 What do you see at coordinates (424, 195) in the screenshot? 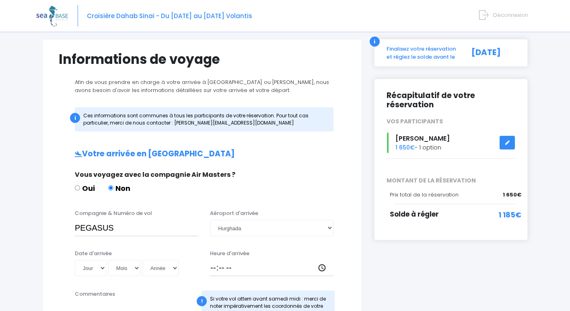
I see `span: Prix total de la réservation` at bounding box center [424, 195].